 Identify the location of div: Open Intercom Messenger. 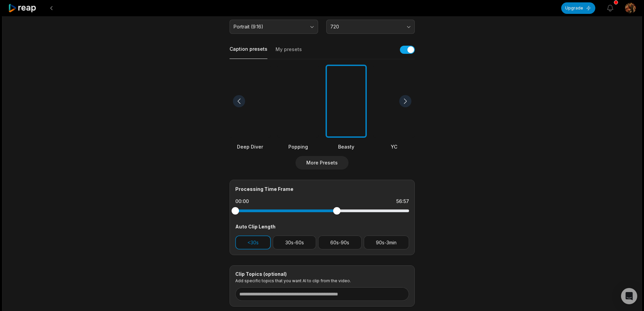
(629, 296).